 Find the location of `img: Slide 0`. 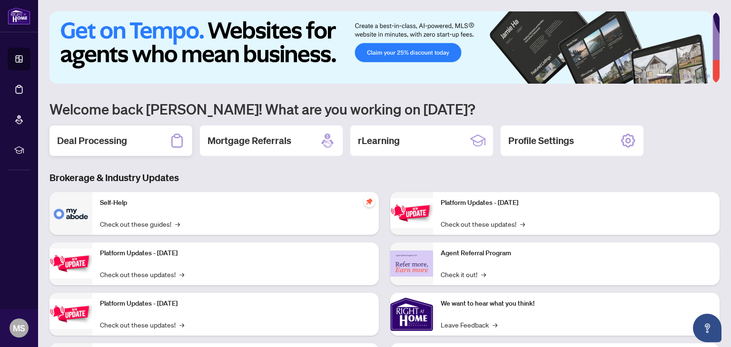

img: Slide 0 is located at coordinates (381, 48).